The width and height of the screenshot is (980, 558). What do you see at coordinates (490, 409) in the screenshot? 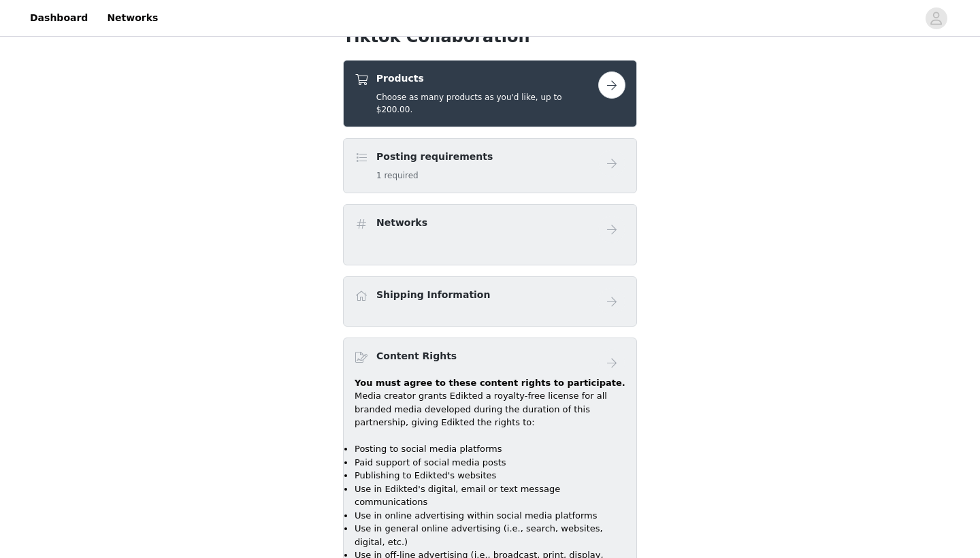
I see `p: Media creator grants Edikted a royalty-free license for all branded media developed during the du...` at bounding box center [490, 409].